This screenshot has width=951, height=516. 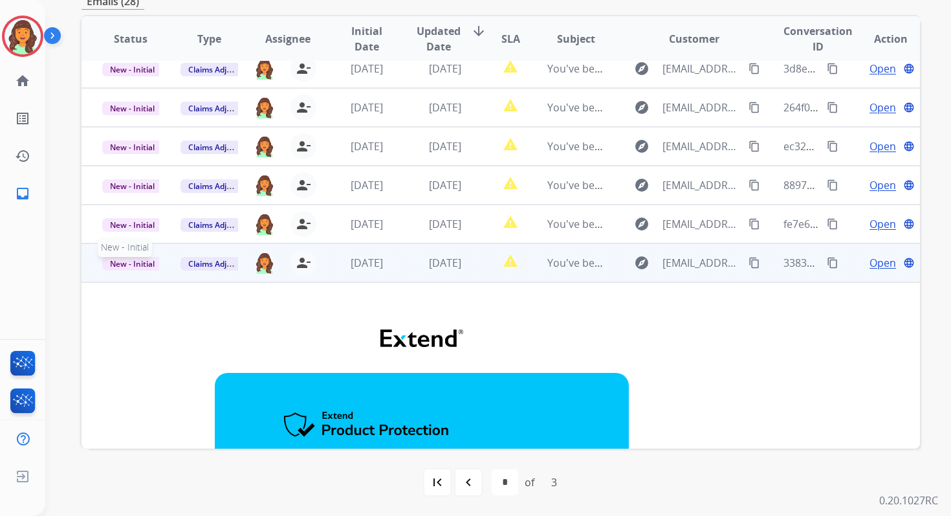 I want to click on mat-icon: inbox, so click(x=23, y=193).